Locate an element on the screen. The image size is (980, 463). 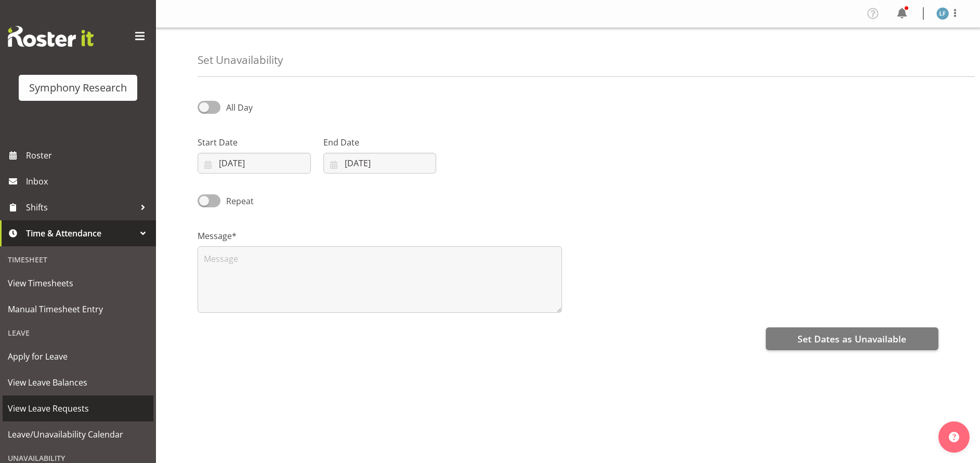
span: Shifts is located at coordinates (81, 207).